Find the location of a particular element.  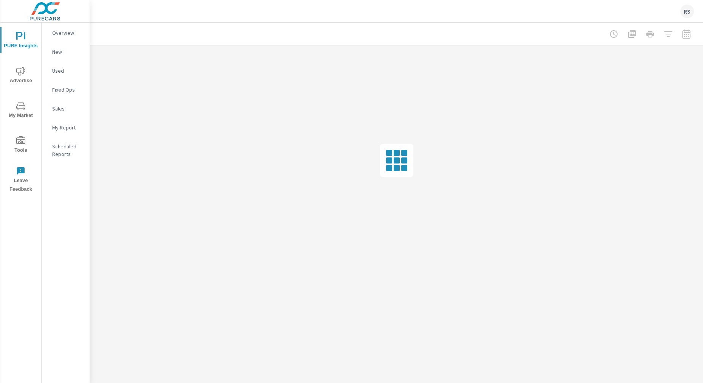

p: Scheduled Reports is located at coordinates (68, 150).